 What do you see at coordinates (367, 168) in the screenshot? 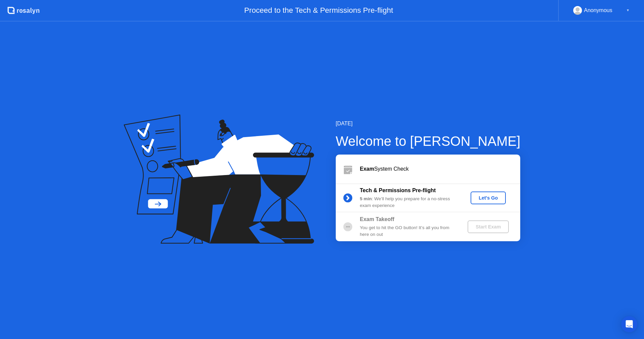
I see `b: Exam` at bounding box center [367, 168].